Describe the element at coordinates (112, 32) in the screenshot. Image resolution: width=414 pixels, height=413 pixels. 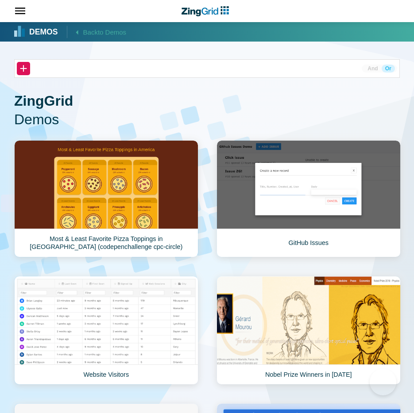
I see `span: to Demos` at that location.